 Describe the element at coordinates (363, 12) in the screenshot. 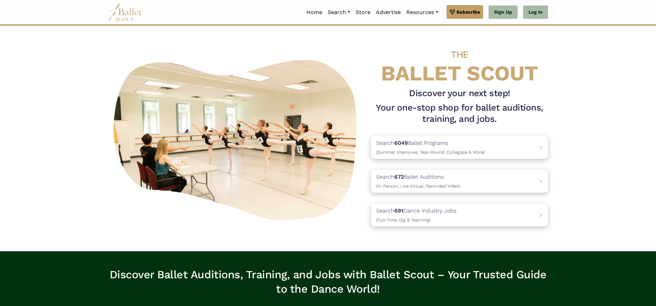

I see `a: Store` at that location.